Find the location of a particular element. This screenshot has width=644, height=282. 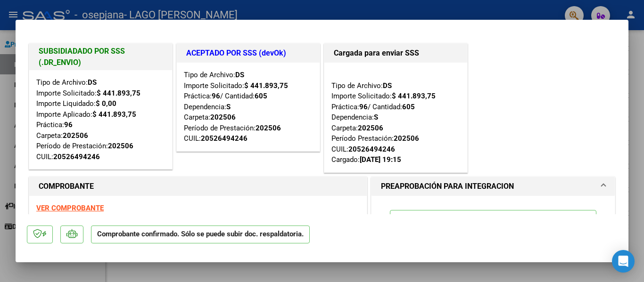

strong: VER COMPROBANTE is located at coordinates (70, 208).